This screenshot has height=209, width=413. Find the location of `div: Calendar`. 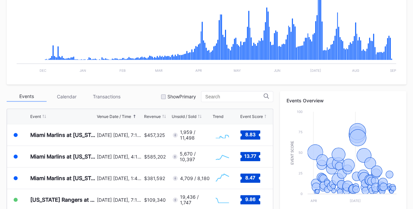

div: Calendar is located at coordinates (67, 96).